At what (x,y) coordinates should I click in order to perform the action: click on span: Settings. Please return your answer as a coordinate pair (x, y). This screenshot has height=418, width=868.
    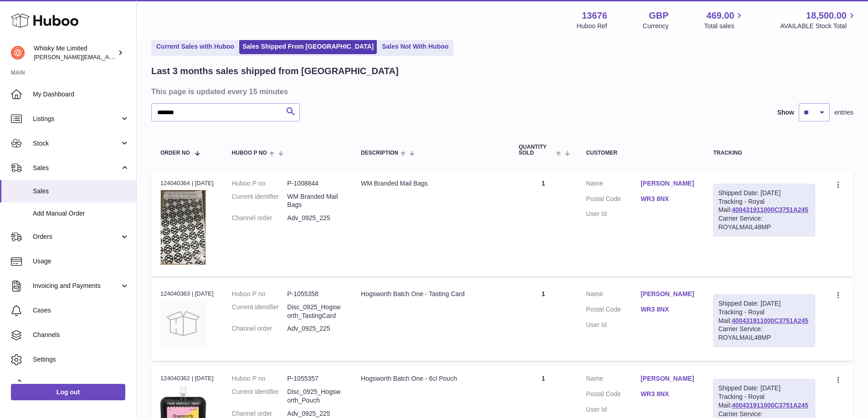
    Looking at the image, I should click on (81, 360).